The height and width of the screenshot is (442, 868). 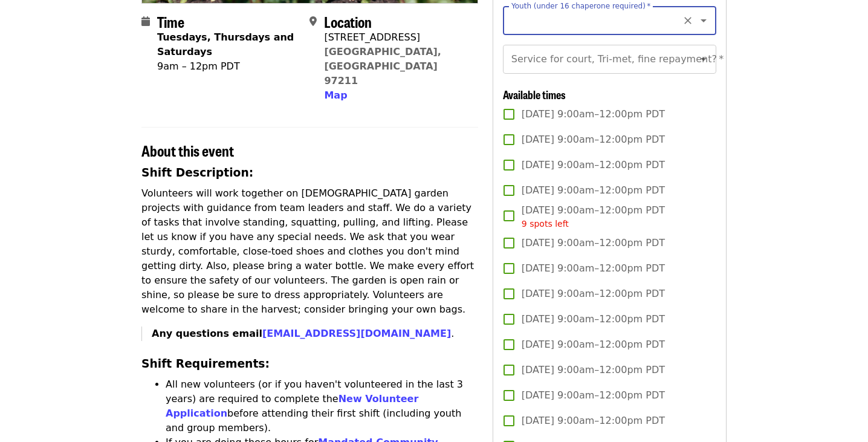 I want to click on strong: Any questions email, so click(x=301, y=333).